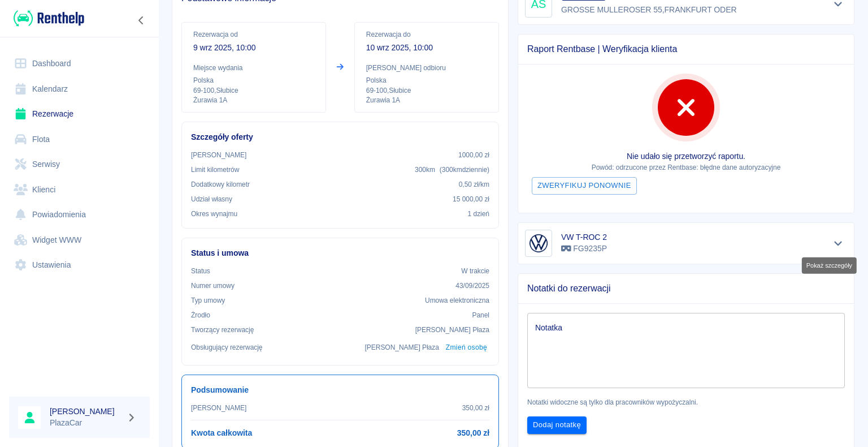 The width and height of the screenshot is (868, 447). I want to click on span: Notatki do rezerwacji, so click(686, 289).